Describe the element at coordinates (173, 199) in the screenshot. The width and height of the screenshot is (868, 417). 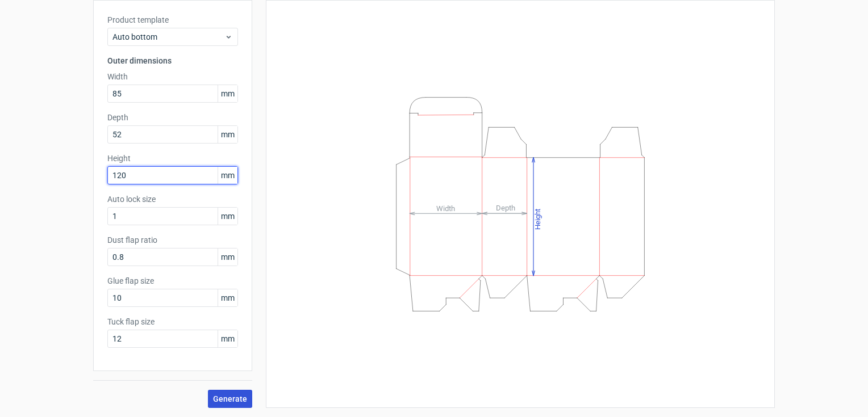
I see `label: Auto lock size` at that location.